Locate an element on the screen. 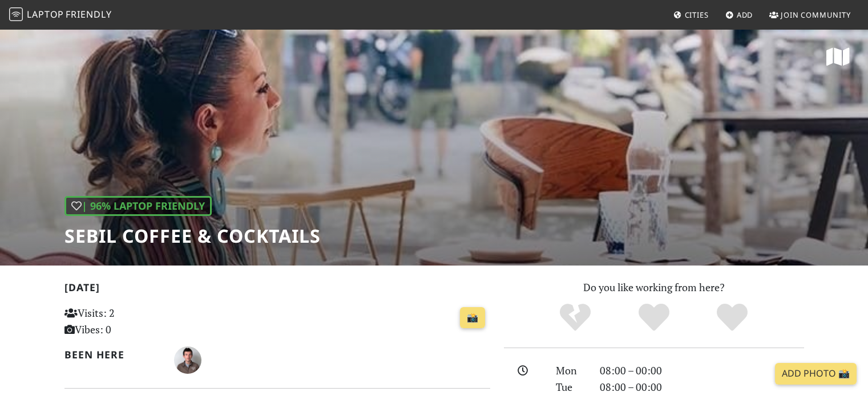  a: Join Community is located at coordinates (810, 15).